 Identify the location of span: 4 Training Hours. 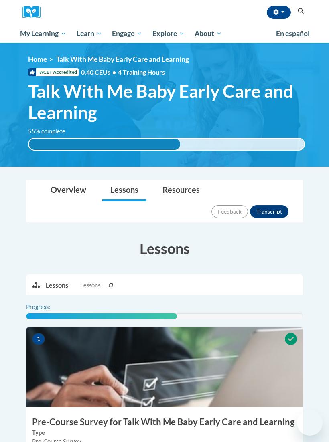
(141, 72).